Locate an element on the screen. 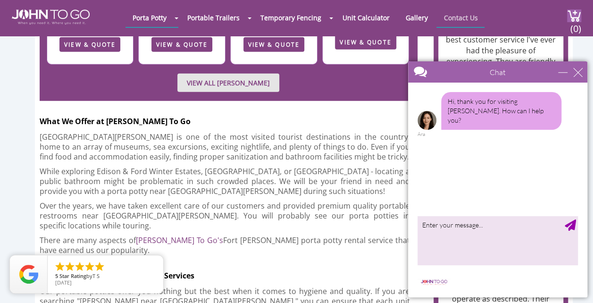 The image size is (593, 303). span: 5 is located at coordinates (57, 275).